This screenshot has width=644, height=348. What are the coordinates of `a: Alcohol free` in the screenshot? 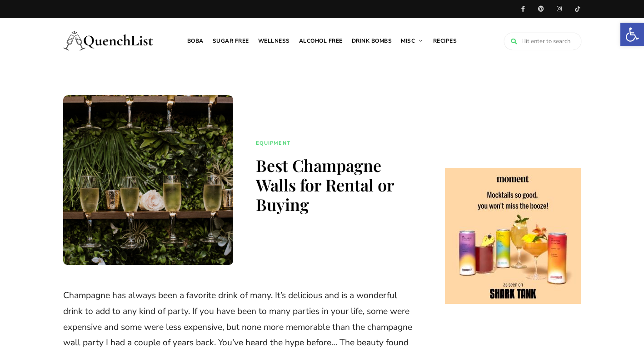 It's located at (321, 41).